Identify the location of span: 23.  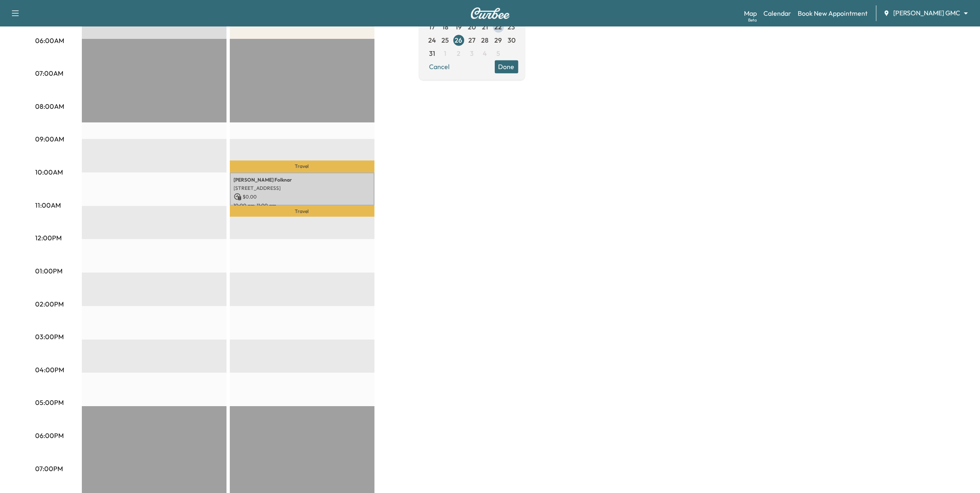
(512, 27).